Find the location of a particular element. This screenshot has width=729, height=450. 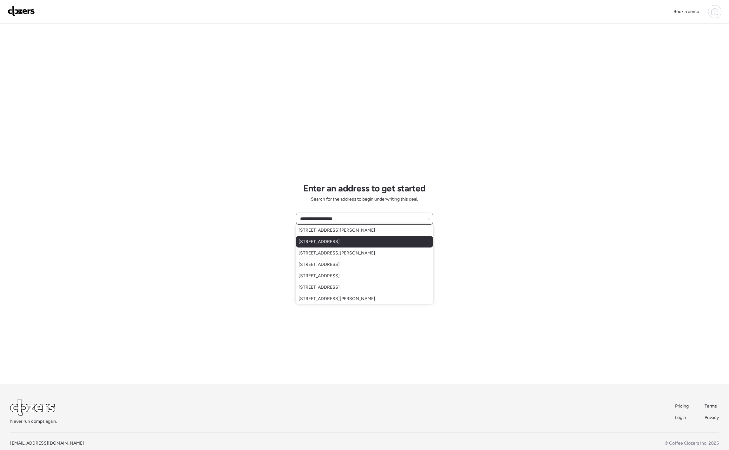

span: © Coffee Clozers Inc. 2025 is located at coordinates (691, 443).